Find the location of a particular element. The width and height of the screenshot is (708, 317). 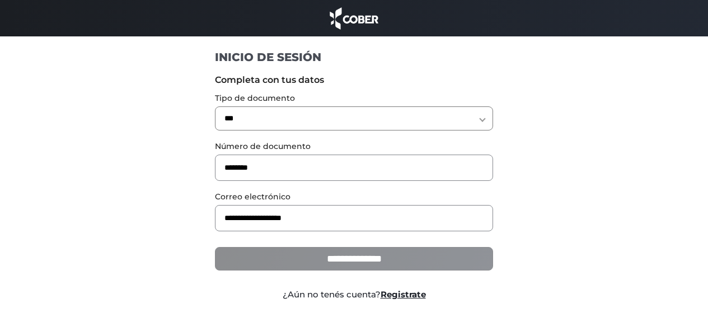

label: Tipo de documento is located at coordinates (354, 98).